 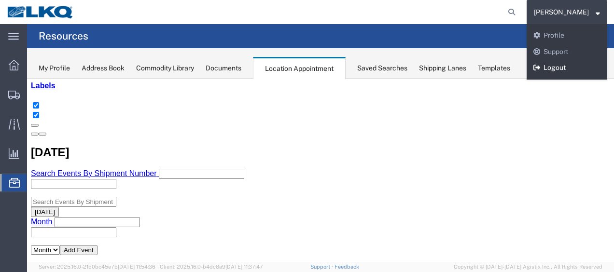 I want to click on span: Search Events By Shipment Number, so click(x=67, y=95).